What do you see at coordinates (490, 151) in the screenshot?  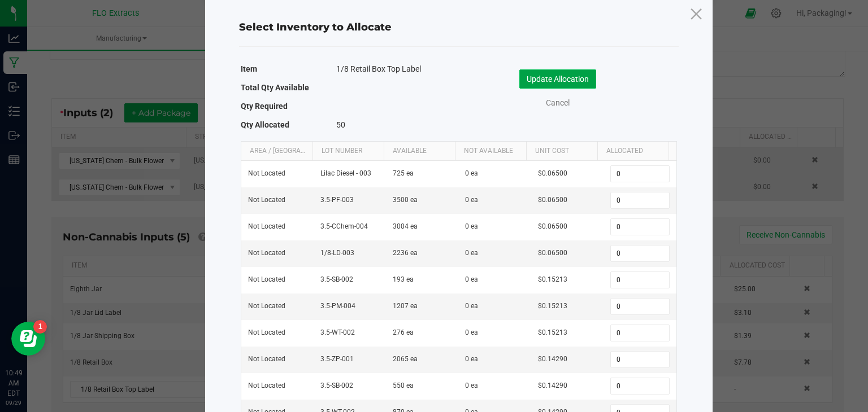 I see `th: Not Available` at bounding box center [490, 151].